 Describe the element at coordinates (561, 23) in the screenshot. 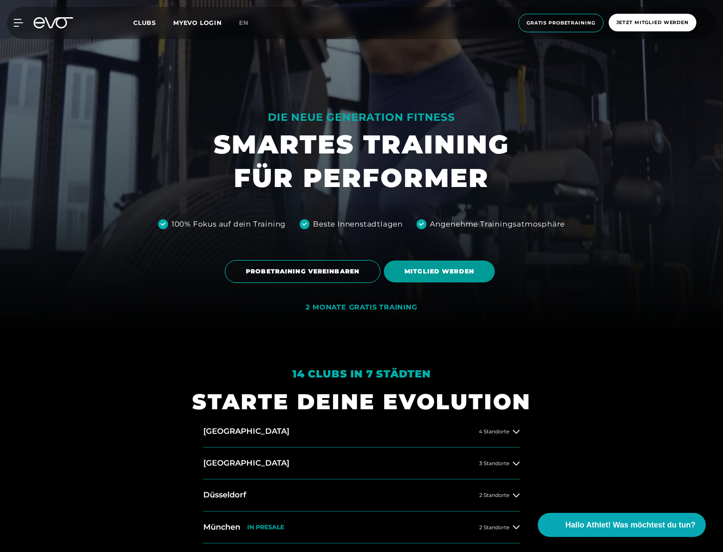

I see `span: Gratis Probetraining` at that location.